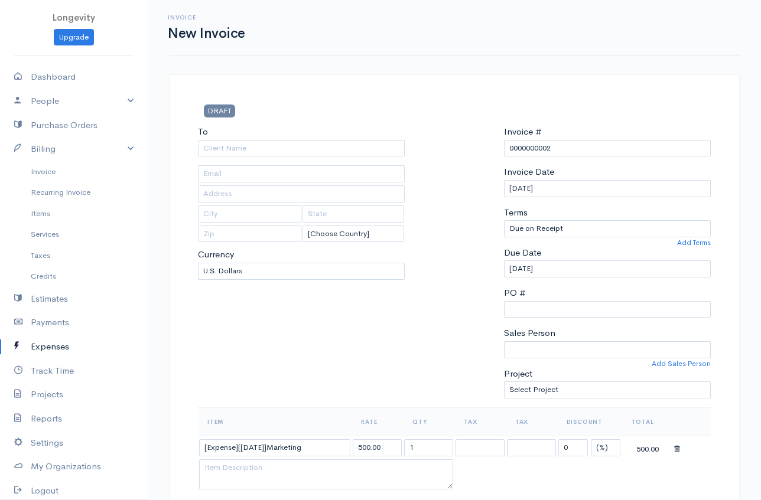 Image resolution: width=761 pixels, height=500 pixels. I want to click on input: Email, so click(301, 174).